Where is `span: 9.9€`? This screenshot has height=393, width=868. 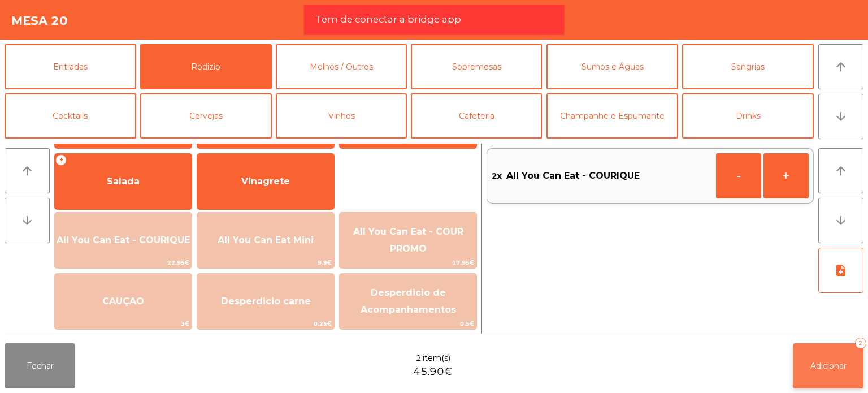
span: 9.9€ is located at coordinates (266, 263).